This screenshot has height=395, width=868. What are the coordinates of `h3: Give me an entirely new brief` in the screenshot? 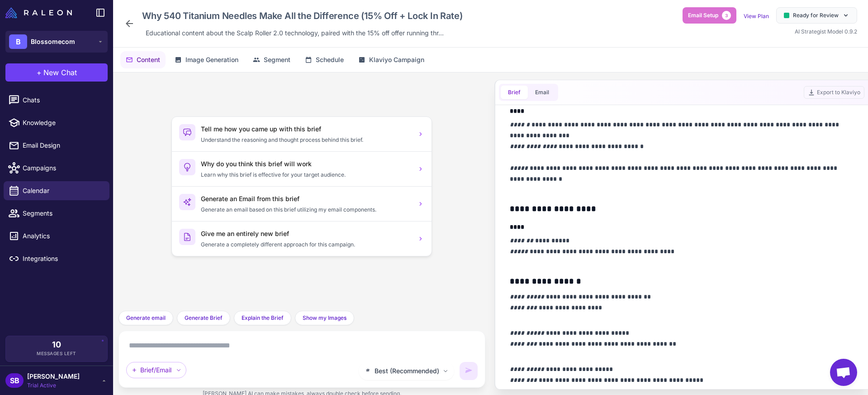 It's located at (306, 234).